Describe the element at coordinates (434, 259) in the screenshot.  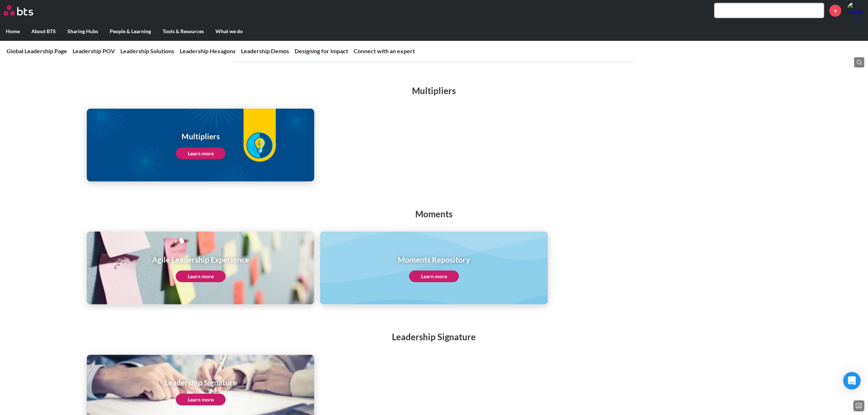
I see `h1: Moments Repository` at that location.